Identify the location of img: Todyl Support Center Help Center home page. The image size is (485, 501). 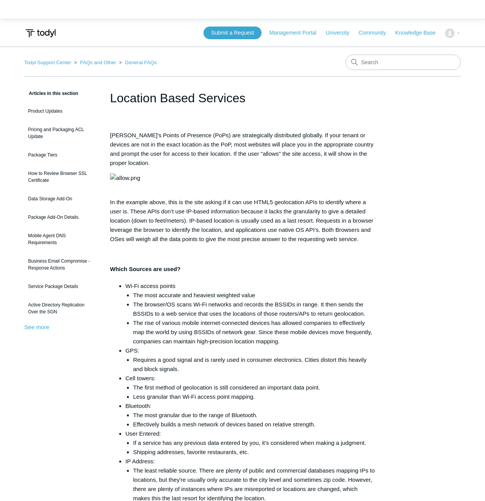
(40, 33).